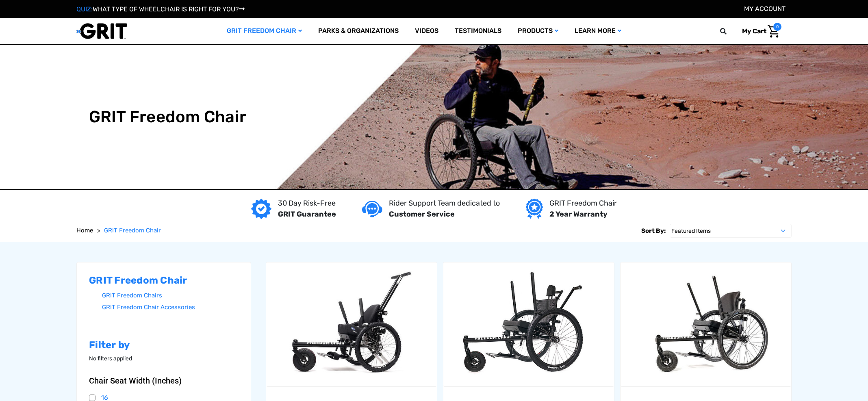 This screenshot has width=868, height=401. What do you see at coordinates (445, 203) in the screenshot?
I see `p: Rider Support Team dedicated to` at bounding box center [445, 203].